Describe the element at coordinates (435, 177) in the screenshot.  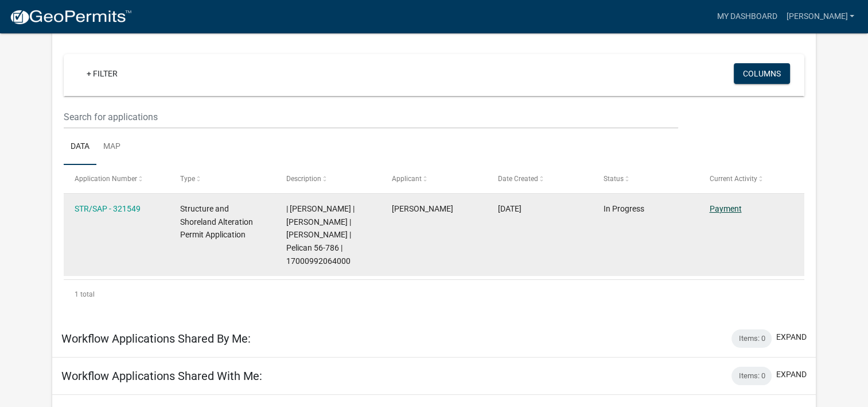
I see `div: collapse` at that location.